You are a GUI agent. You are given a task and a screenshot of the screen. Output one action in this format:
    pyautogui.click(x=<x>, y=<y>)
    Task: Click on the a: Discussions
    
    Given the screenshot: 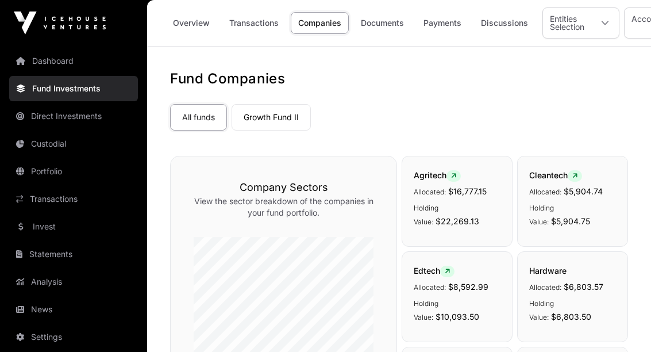 What is the action you would take?
    pyautogui.click(x=504, y=23)
    